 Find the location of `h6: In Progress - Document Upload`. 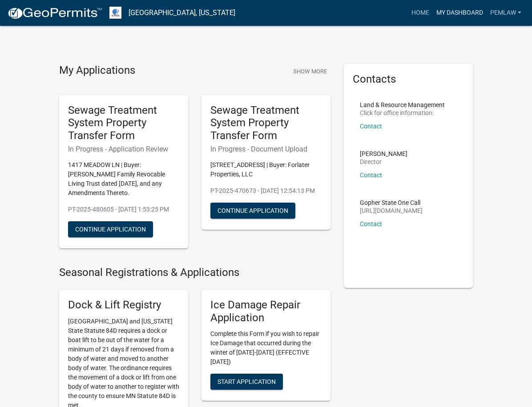

h6: In Progress - Document Upload is located at coordinates (266, 149).